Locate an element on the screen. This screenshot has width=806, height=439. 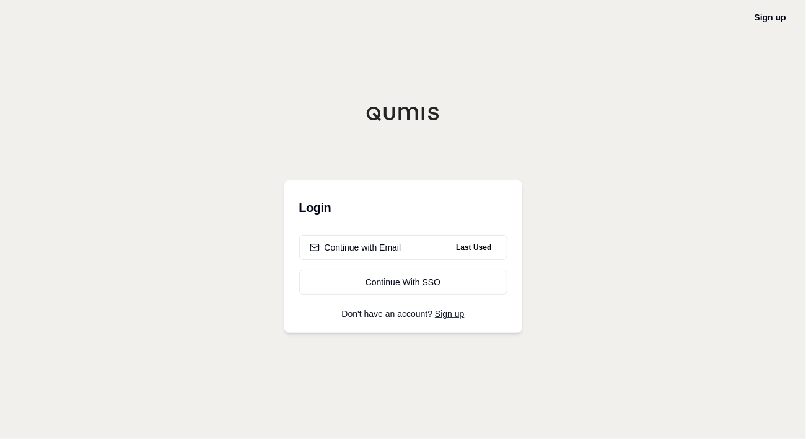
div: Continue With SSO is located at coordinates (403, 282).